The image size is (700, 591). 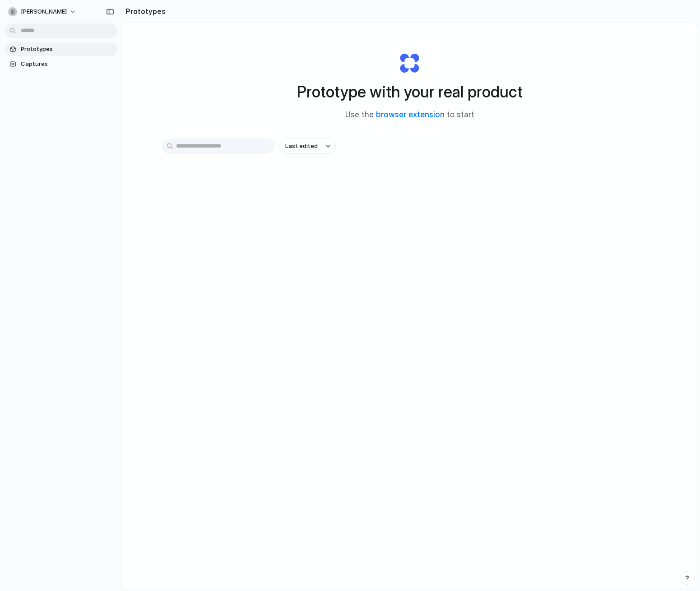 I want to click on h1: Prototype with your real product, so click(x=410, y=91).